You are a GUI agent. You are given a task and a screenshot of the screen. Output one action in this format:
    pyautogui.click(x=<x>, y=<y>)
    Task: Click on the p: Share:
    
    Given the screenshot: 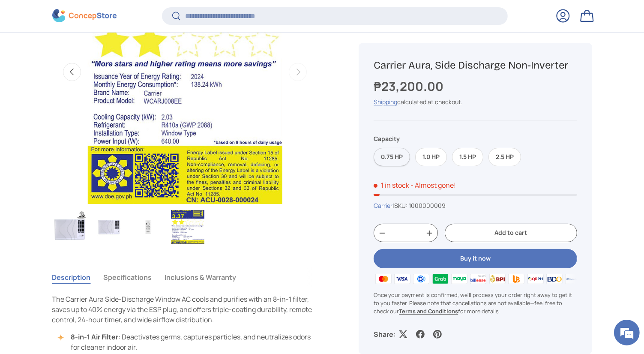 What is the action you would take?
    pyautogui.click(x=384, y=334)
    